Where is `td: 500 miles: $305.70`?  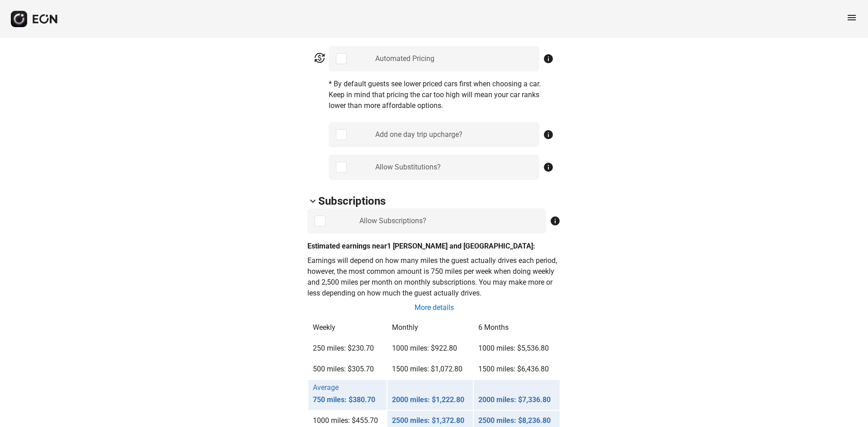 td: 500 miles: $305.70 is located at coordinates (348, 369).